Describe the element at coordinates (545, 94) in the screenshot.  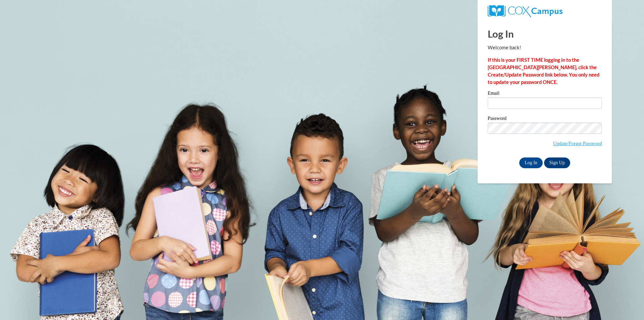
I see `label: Email` at that location.